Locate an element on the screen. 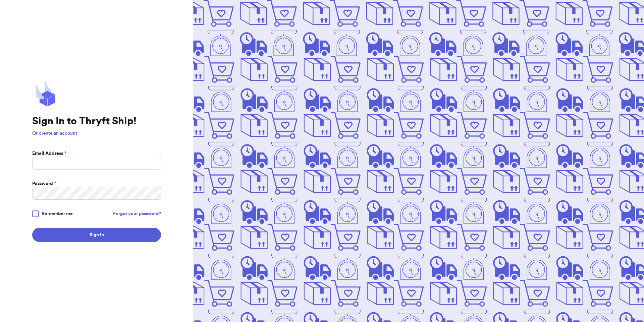 Image resolution: width=644 pixels, height=322 pixels. h1: Sign In to Thryft Ship! is located at coordinates (97, 121).